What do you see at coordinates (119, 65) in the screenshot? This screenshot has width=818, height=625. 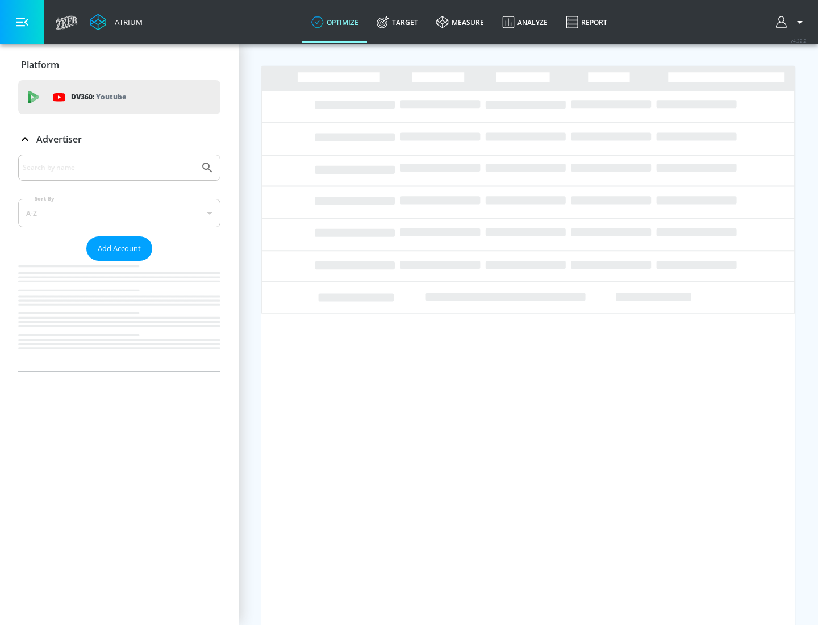 I see `div: Platform` at bounding box center [119, 65].